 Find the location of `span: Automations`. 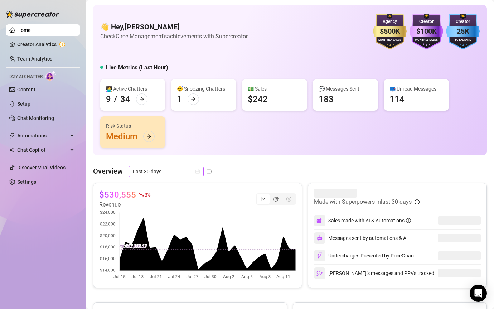

span: Automations is located at coordinates (43, 136).